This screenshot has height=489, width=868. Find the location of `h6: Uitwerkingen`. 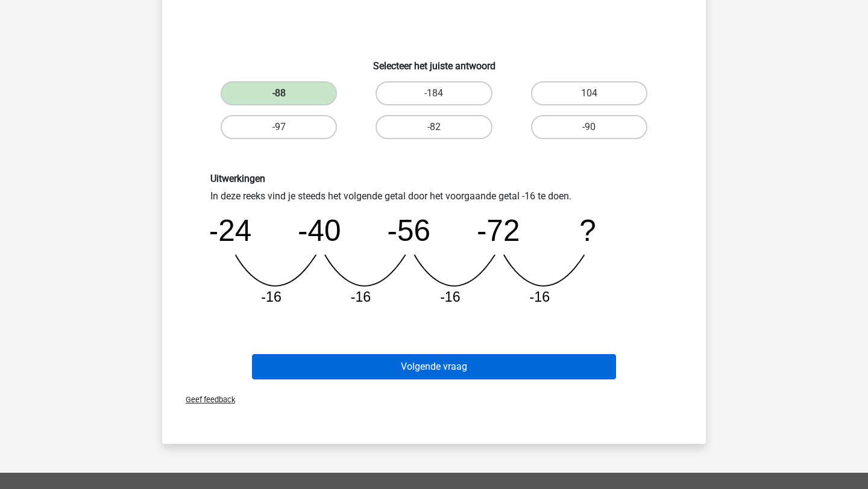

h6: Uitwerkingen is located at coordinates (434, 178).